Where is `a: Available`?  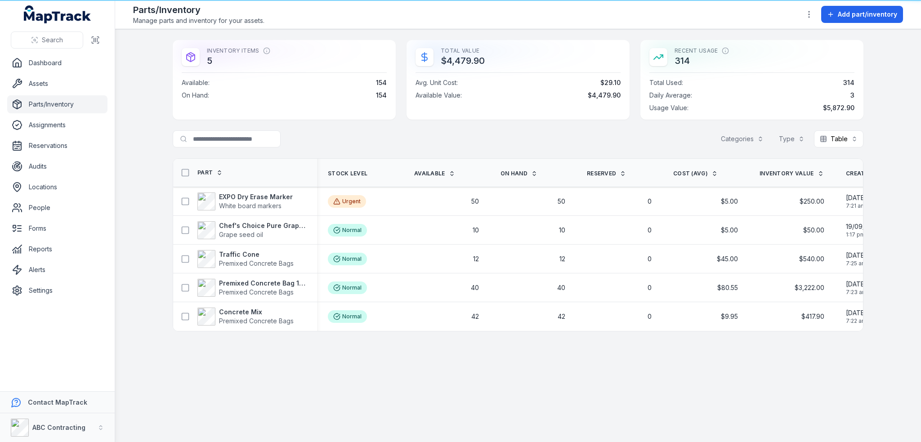
a: Available is located at coordinates (434, 174).